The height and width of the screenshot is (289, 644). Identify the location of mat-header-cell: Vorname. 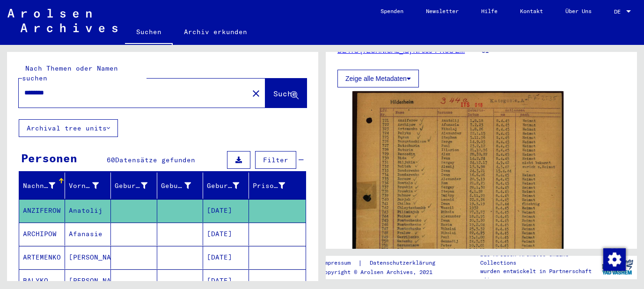
(88, 185).